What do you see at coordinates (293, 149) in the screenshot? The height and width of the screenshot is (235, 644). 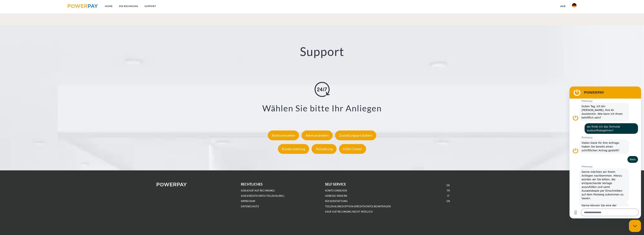 I see `div: Rückerstattung` at bounding box center [293, 149].